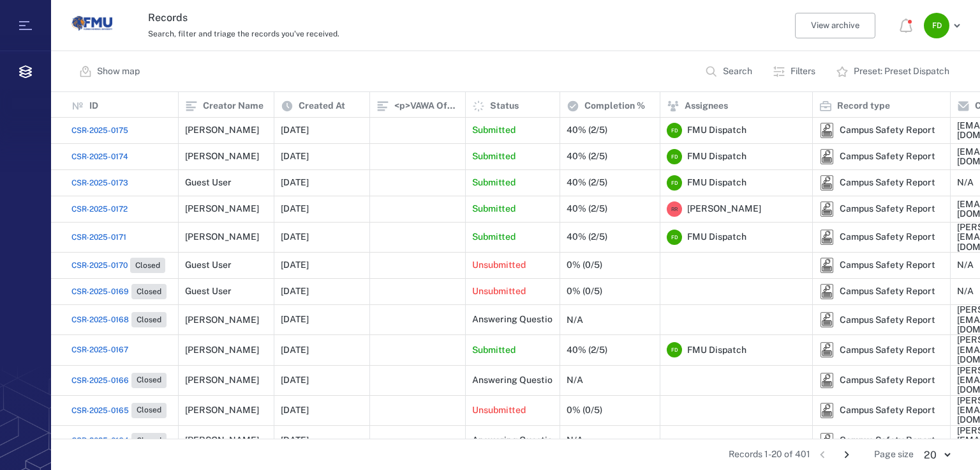  What do you see at coordinates (322, 106) in the screenshot?
I see `p: Created At` at bounding box center [322, 106].